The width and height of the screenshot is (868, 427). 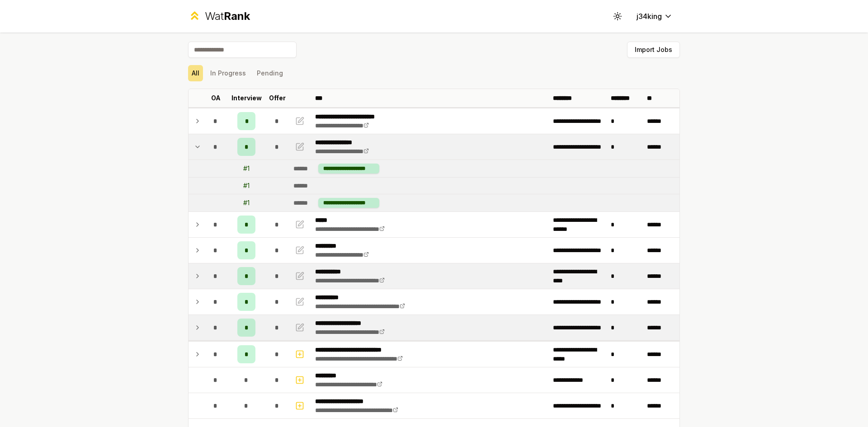 I want to click on span: j34king, so click(x=650, y=16).